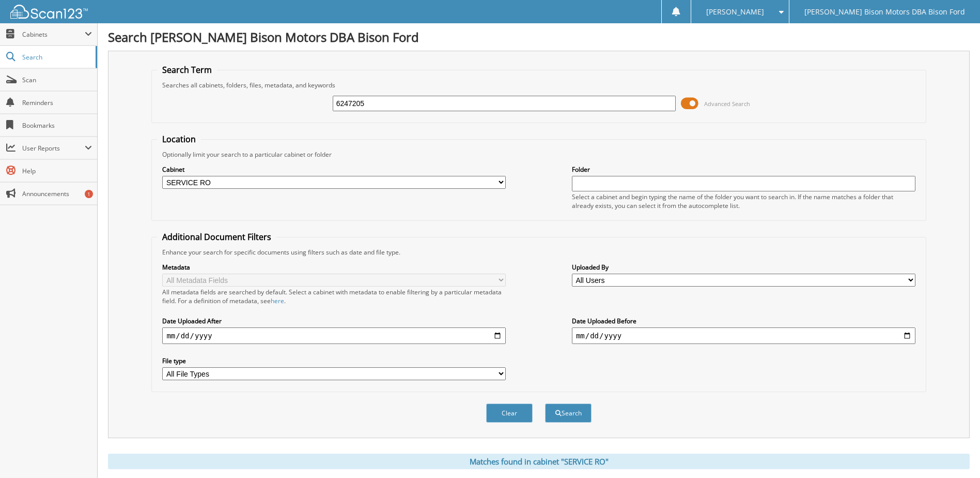 This screenshot has height=478, width=980. What do you see at coordinates (334, 296) in the screenshot?
I see `div: All metadata fields are searched by default. Select a cabinet with metadata to enable filtering b...` at bounding box center [334, 296].